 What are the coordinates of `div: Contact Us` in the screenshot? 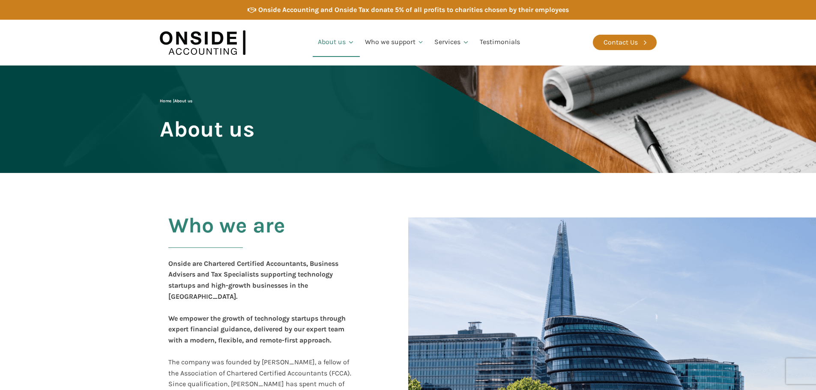 It's located at (620, 42).